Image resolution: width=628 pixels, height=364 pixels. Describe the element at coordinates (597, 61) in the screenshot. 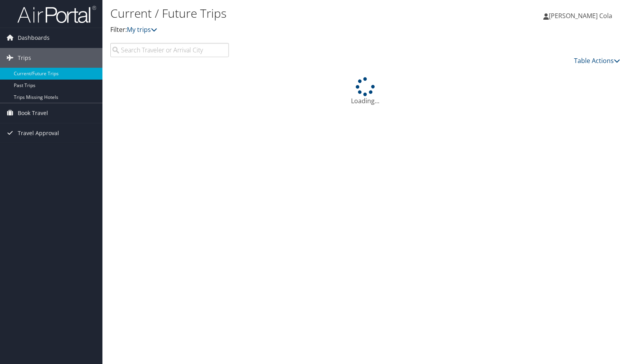

I see `a: Table Actions` at that location.